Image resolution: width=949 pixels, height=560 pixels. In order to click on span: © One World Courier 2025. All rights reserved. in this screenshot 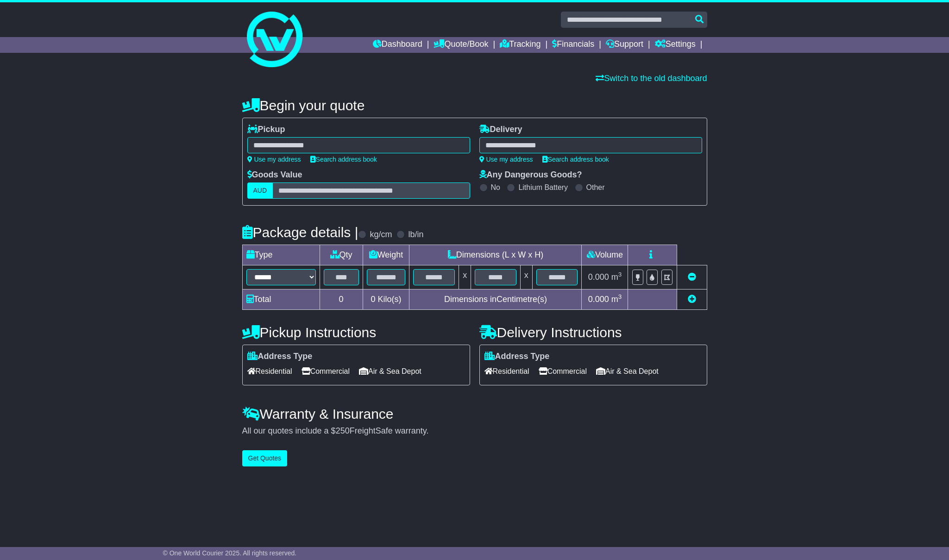, I will do `click(230, 553)`.